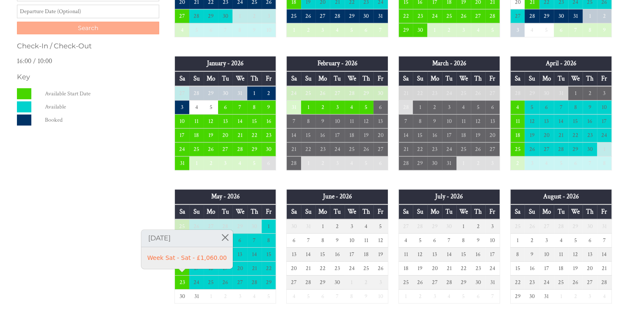 The height and width of the screenshot is (315, 644). Describe the element at coordinates (225, 64) in the screenshot. I see `th: January - 2026` at that location.